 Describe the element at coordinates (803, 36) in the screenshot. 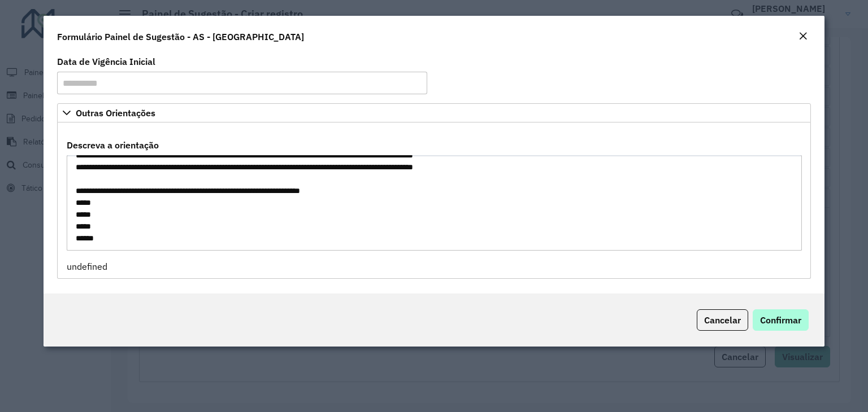

I see `em: Fechar` at that location.